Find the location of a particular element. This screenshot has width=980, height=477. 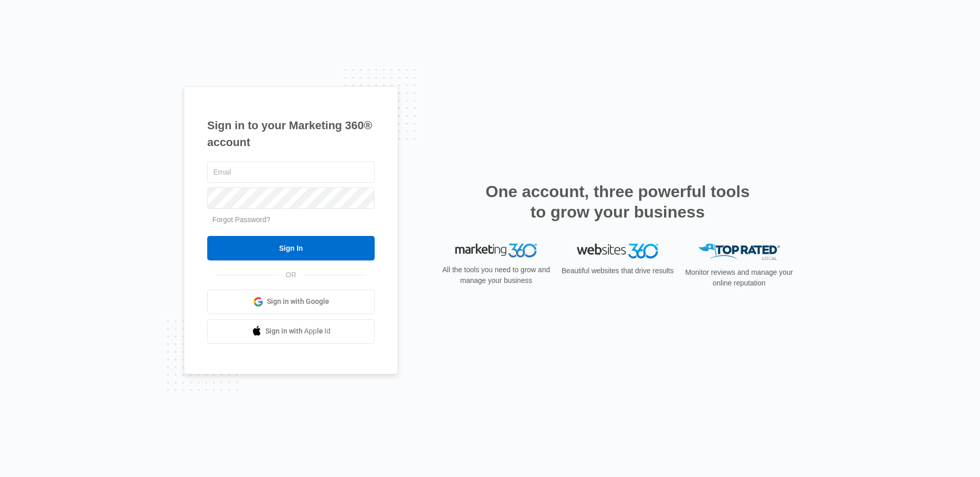

h2: One account, three powerful tools to grow your business is located at coordinates (617, 202).